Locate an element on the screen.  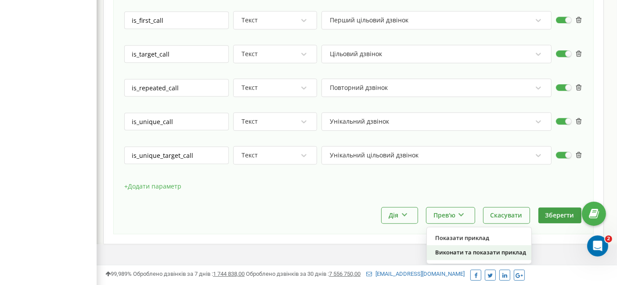
div: Показати приклад is located at coordinates (479, 238).